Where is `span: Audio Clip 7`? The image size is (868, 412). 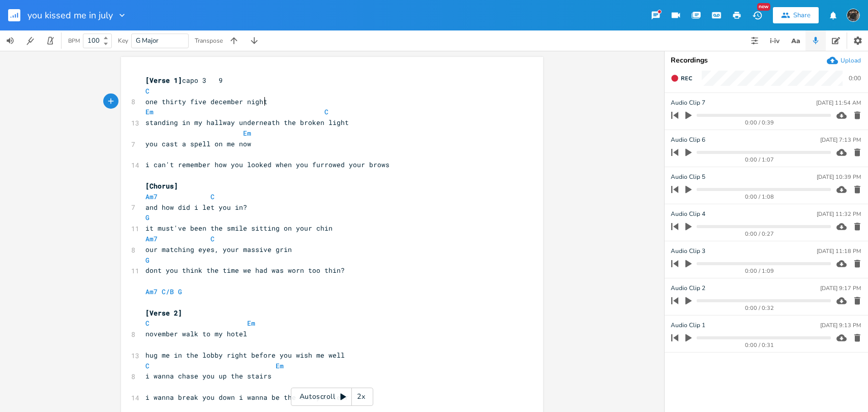
span: Audio Clip 7 is located at coordinates (688, 103).